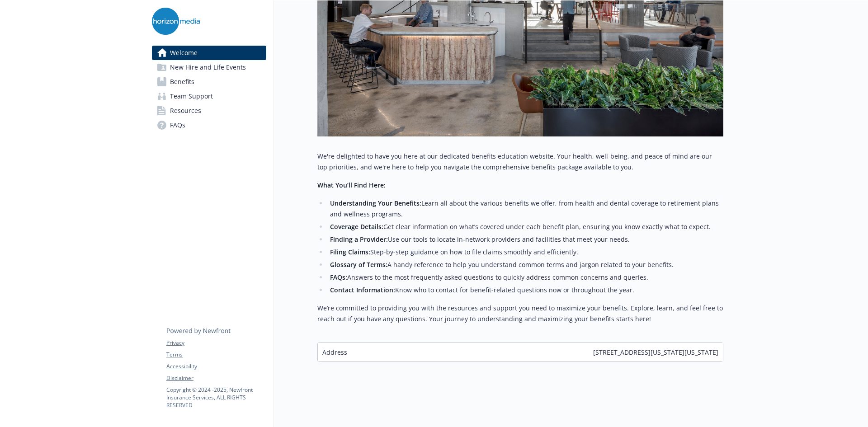 Image resolution: width=868 pixels, height=427 pixels. What do you see at coordinates (182, 82) in the screenshot?
I see `span: Benefits` at bounding box center [182, 82].